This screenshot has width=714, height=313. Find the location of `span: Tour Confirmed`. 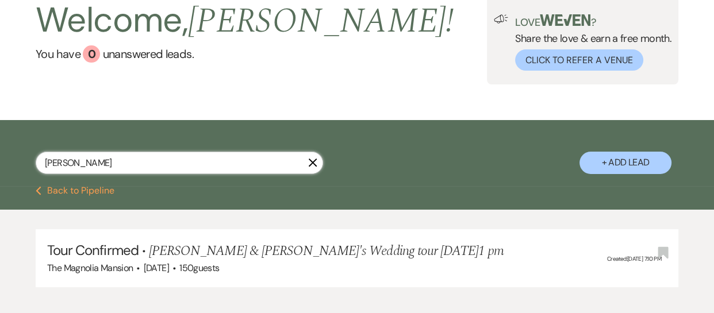

span: Tour Confirmed is located at coordinates (93, 250).